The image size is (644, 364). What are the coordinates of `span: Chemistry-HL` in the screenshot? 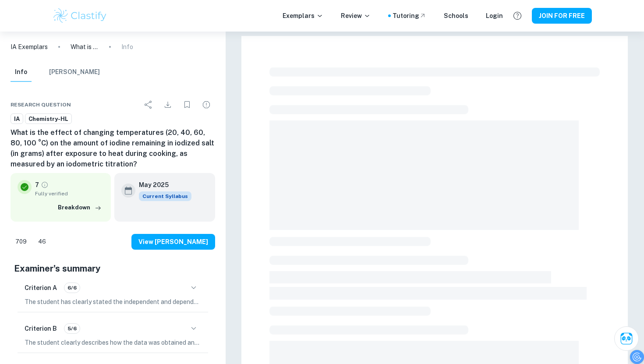 It's located at (48, 119).